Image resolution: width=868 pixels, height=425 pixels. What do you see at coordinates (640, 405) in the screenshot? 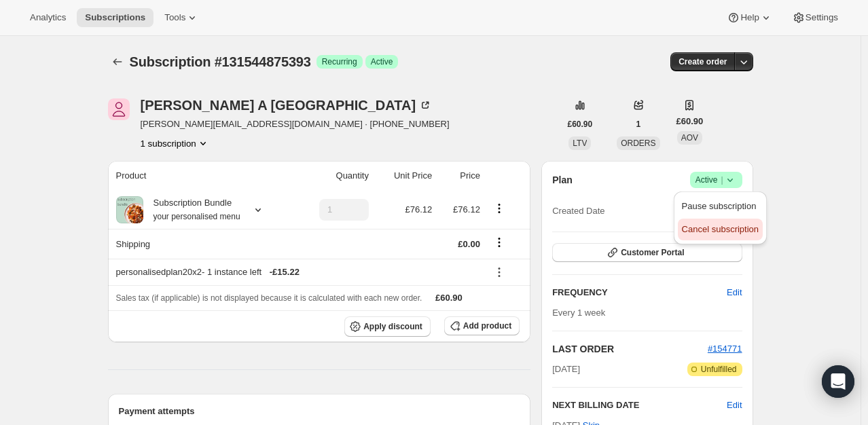
I see `h2: NEXT BILLING DATE` at bounding box center [640, 405].